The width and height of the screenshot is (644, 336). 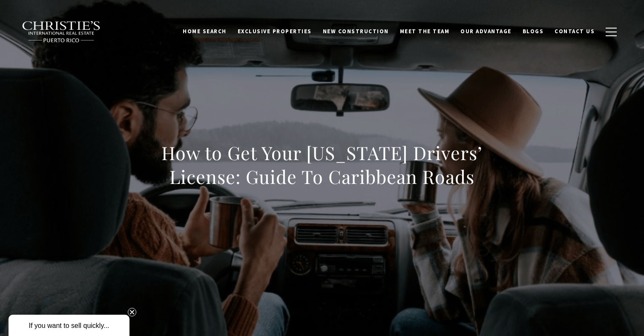 I want to click on span: Blogs, so click(x=533, y=31).